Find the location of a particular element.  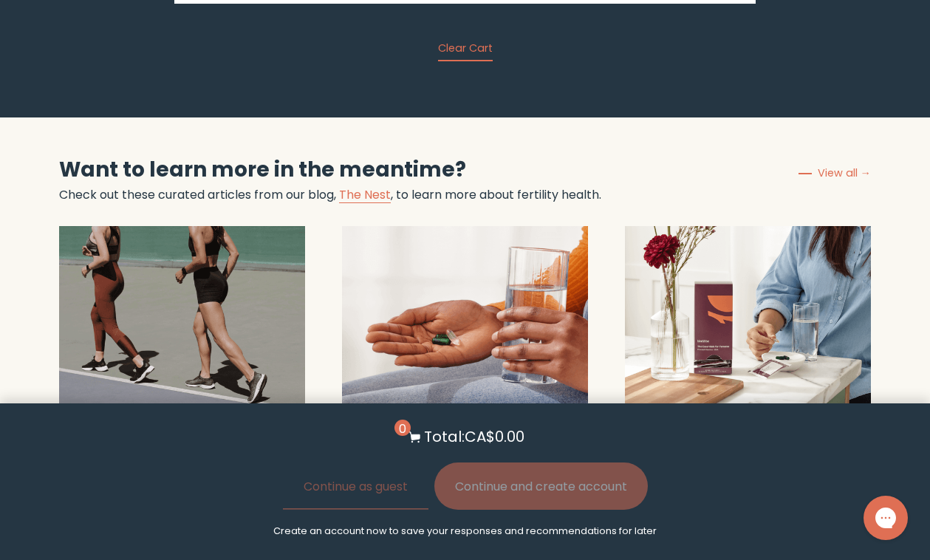

span: The Nest is located at coordinates (365, 194).